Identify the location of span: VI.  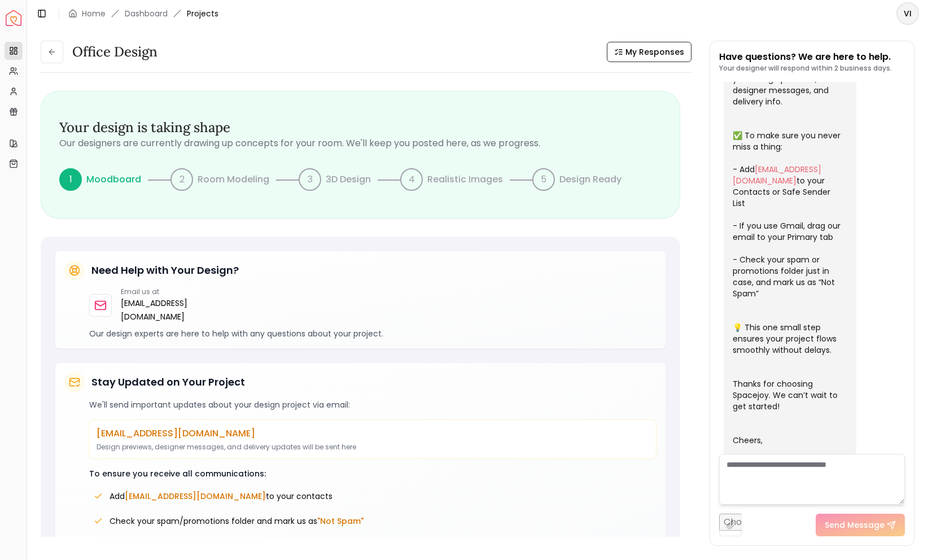
(908, 14).